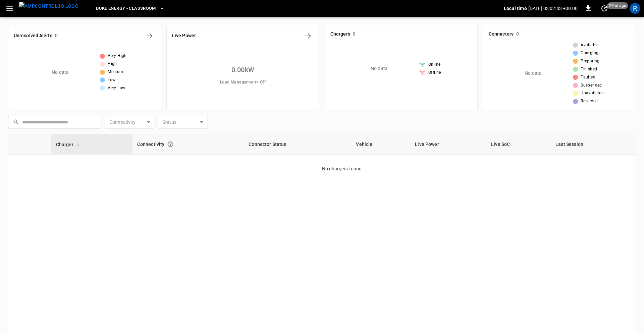  What do you see at coordinates (501, 34) in the screenshot?
I see `h6: Connectors` at bounding box center [501, 34].